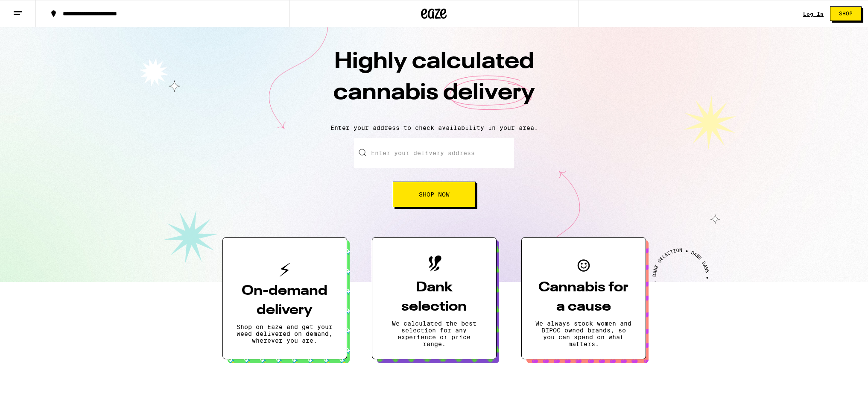 The height and width of the screenshot is (420, 868). What do you see at coordinates (434, 195) in the screenshot?
I see `span: Shop Now` at bounding box center [434, 195].